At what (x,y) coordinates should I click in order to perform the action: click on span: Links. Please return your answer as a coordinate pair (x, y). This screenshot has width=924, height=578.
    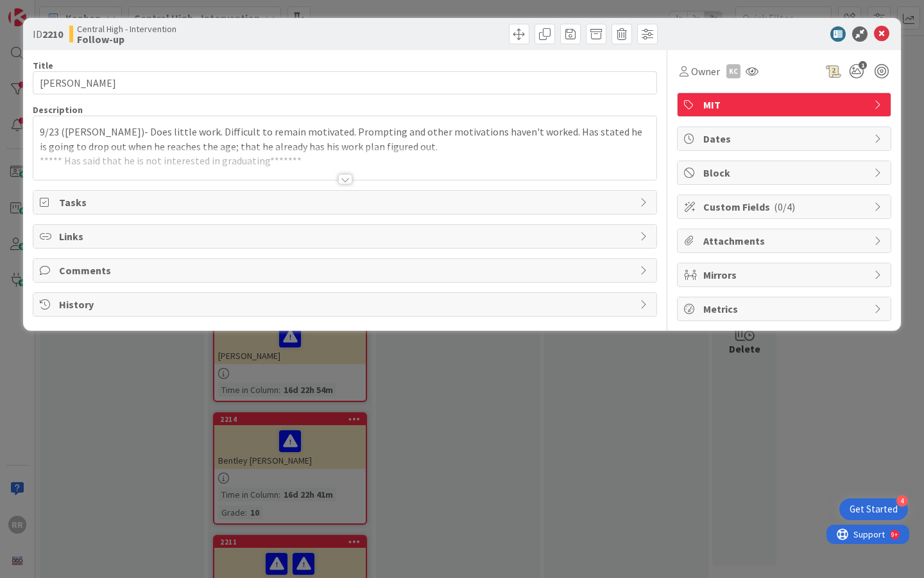
    Looking at the image, I should click on (346, 236).